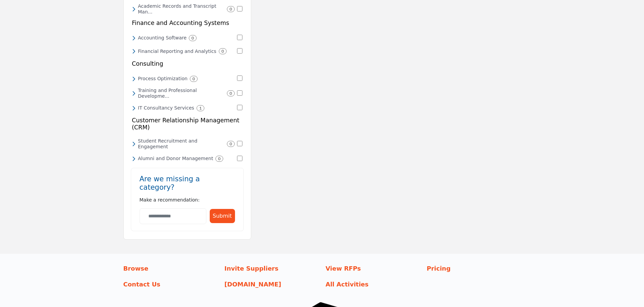 This screenshot has width=644, height=307. I want to click on span: Make a recommendation:, so click(170, 200).